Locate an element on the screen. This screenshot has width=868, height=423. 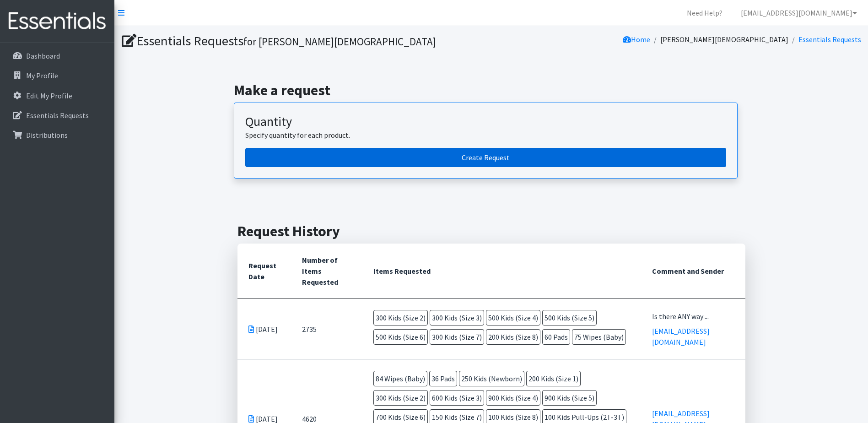
span: 84 Wipes (Baby) is located at coordinates (400, 378).